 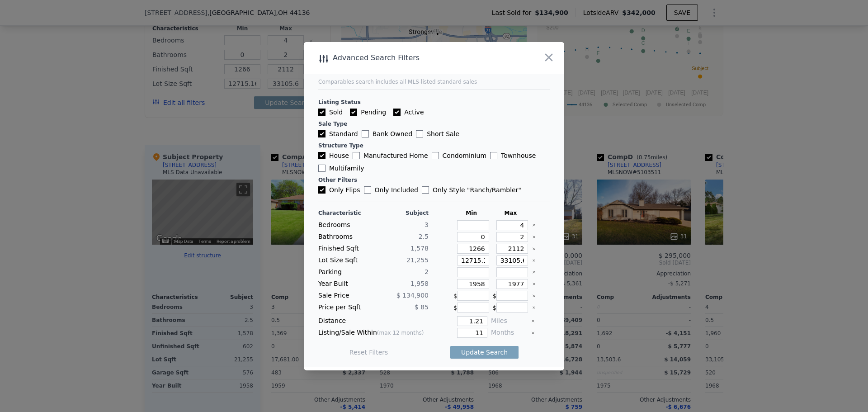 I want to click on input: Only Flips, so click(x=322, y=190).